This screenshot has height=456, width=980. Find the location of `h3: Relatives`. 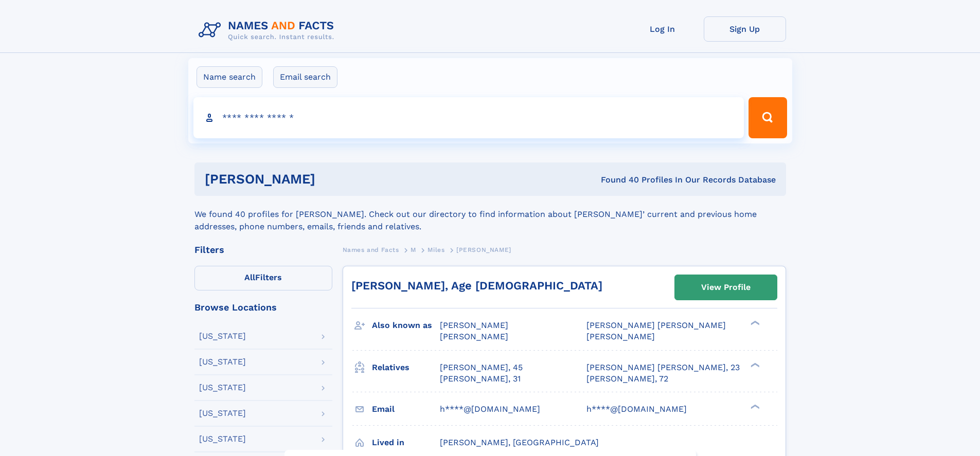

h3: Relatives is located at coordinates (406, 367).